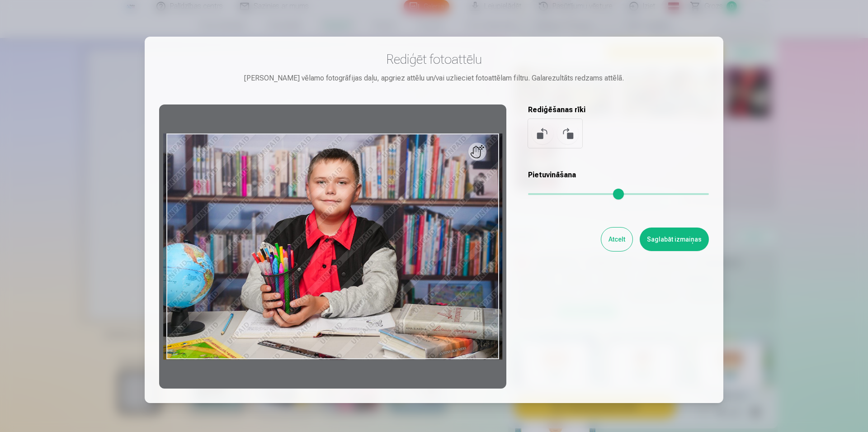 Image resolution: width=868 pixels, height=432 pixels. Describe the element at coordinates (618, 175) in the screenshot. I see `h5: Pietuvināšana` at that location.